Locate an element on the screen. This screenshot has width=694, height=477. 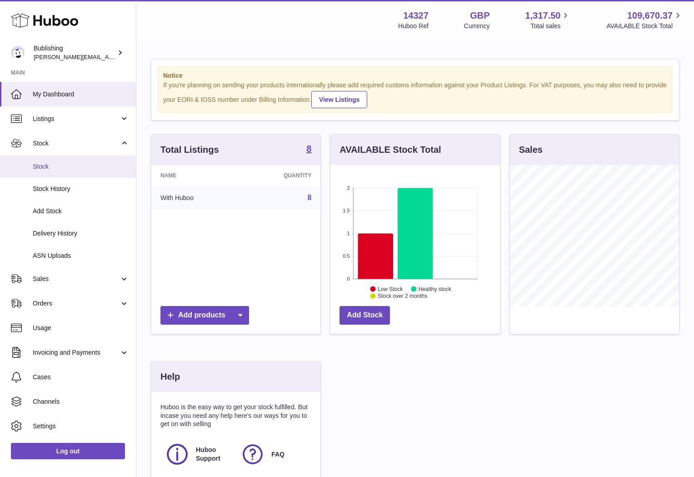
span: Stock History is located at coordinates (81, 189).